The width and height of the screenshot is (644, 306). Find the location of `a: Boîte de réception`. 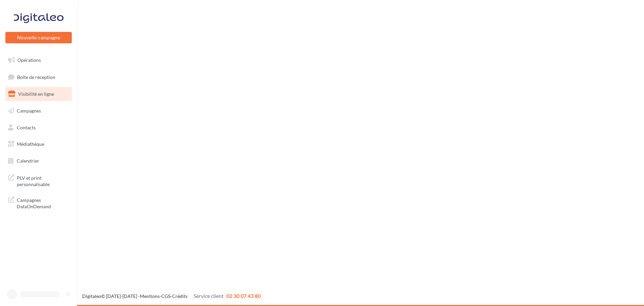

a: Boîte de réception is located at coordinates (39, 77).